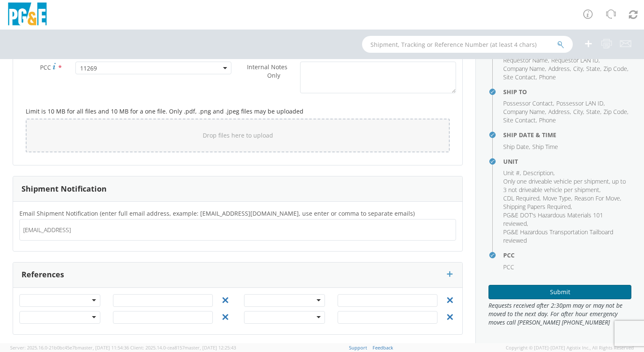  What do you see at coordinates (557, 198) in the screenshot?
I see `span: Move Type` at bounding box center [557, 198].